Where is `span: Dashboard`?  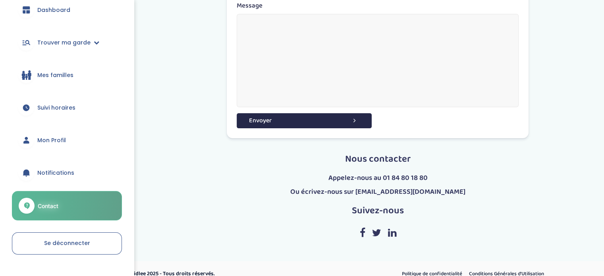
span: Dashboard is located at coordinates (54, 10).